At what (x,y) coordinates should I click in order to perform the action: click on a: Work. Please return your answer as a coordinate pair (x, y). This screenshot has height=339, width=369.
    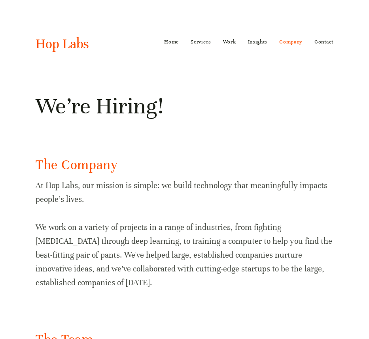
    Looking at the image, I should click on (229, 42).